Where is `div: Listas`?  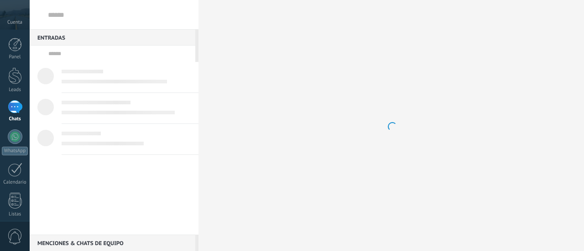 div: Listas is located at coordinates (15, 214).